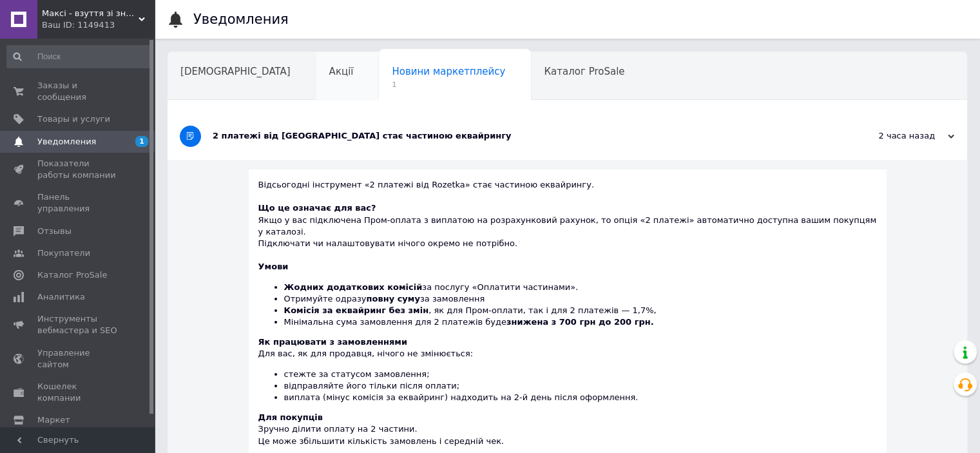 The image size is (980, 453). Describe the element at coordinates (78, 358) in the screenshot. I see `span: Управление сайтом` at that location.